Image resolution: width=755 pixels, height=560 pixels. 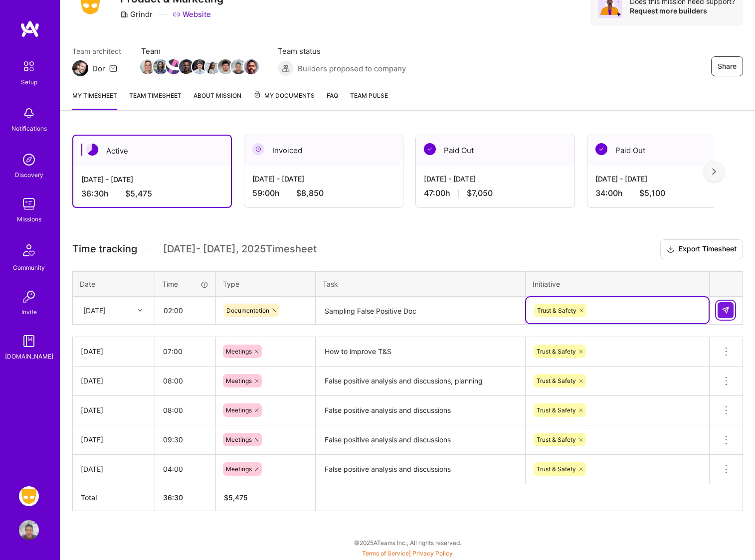 I want to click on div: Active, so click(x=152, y=151).